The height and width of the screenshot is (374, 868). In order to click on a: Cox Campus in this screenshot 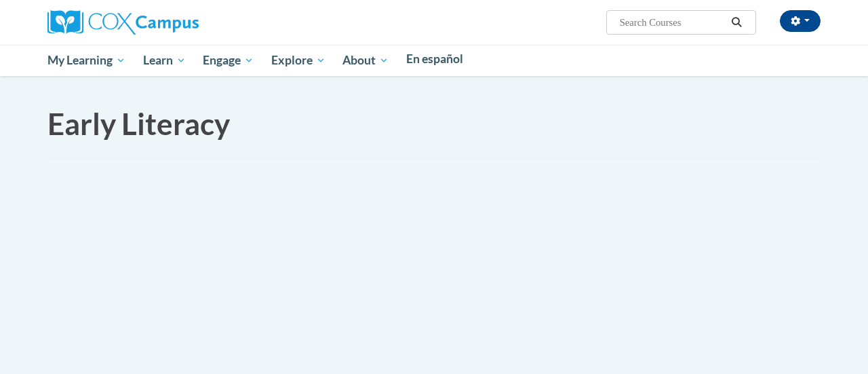, I will do `click(122, 21)`.